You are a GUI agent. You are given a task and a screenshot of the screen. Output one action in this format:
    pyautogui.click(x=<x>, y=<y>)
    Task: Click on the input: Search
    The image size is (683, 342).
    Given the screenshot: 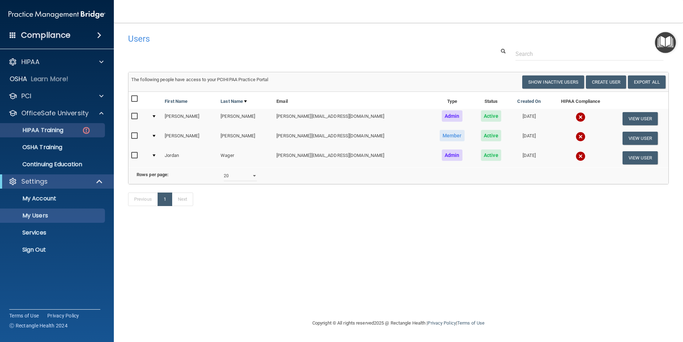 What is the action you would take?
    pyautogui.click(x=590, y=54)
    